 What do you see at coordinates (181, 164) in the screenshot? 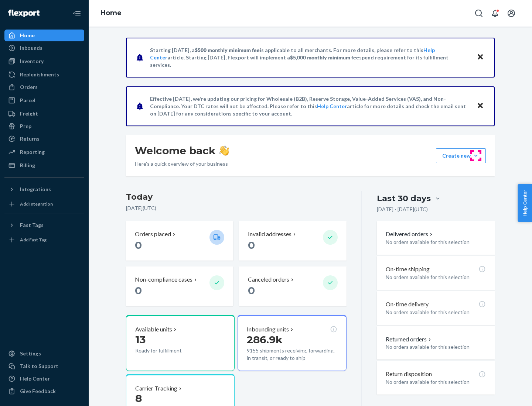
I see `p: Here’s a quick overview of your business` at bounding box center [181, 164].